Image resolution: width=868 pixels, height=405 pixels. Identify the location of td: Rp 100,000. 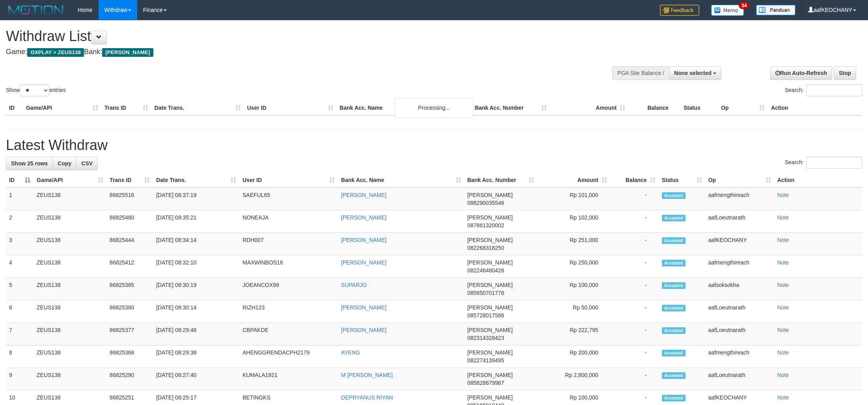
(574, 289).